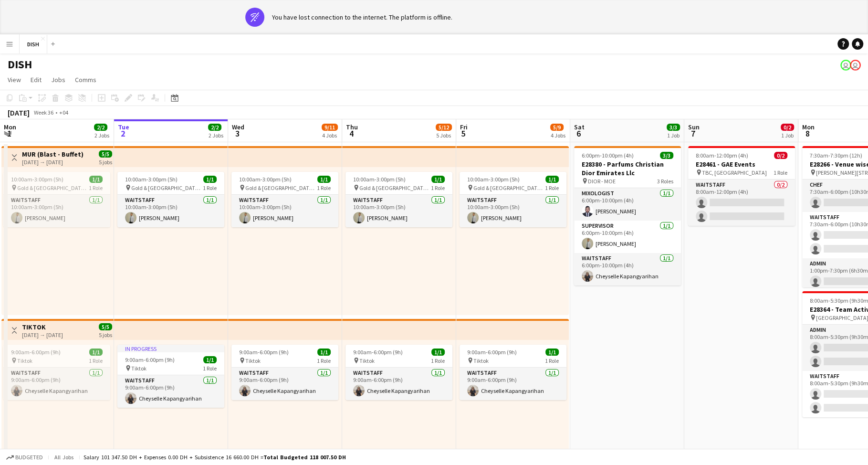 Image resolution: width=868 pixels, height=465 pixels. I want to click on span: 4, so click(351, 133).